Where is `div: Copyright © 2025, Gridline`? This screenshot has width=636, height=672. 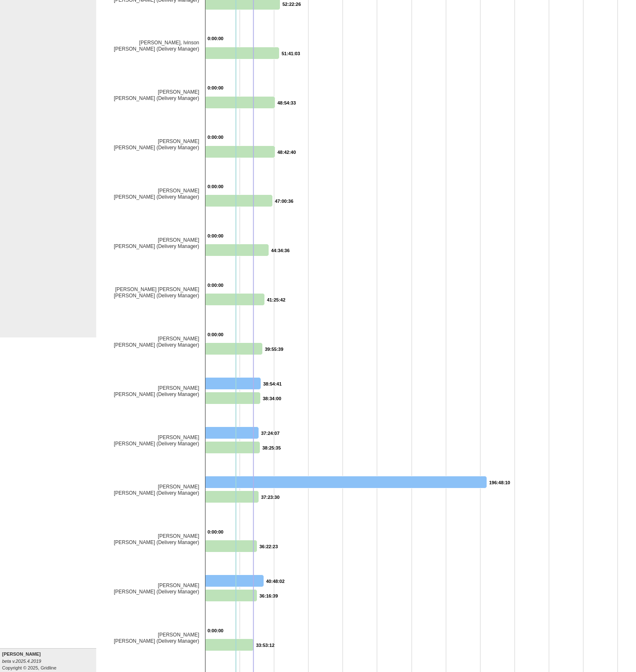
div: Copyright © 2025, Gridline is located at coordinates (49, 661).